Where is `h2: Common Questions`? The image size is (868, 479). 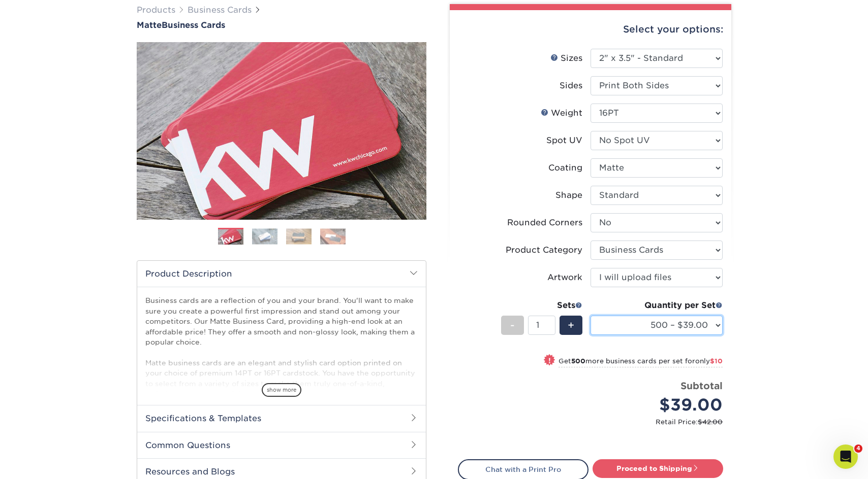 h2: Common Questions is located at coordinates (281, 445).